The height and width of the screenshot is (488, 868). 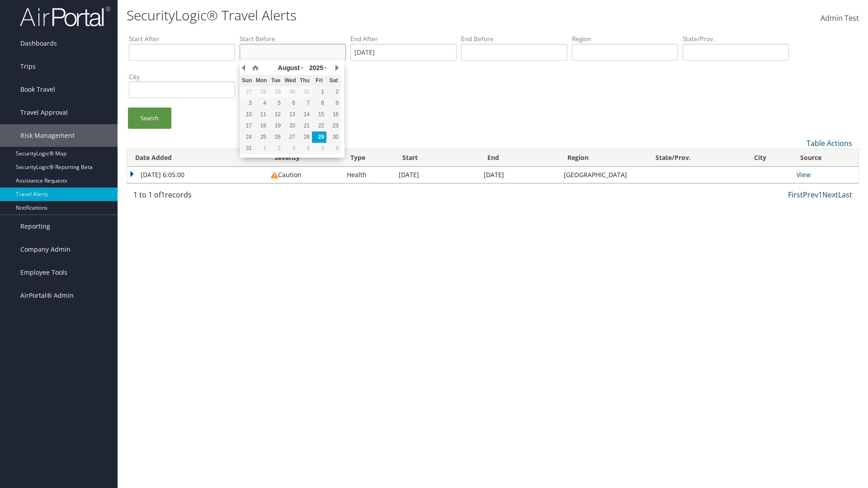 What do you see at coordinates (65, 16) in the screenshot?
I see `img: airportal-logo.png` at bounding box center [65, 16].